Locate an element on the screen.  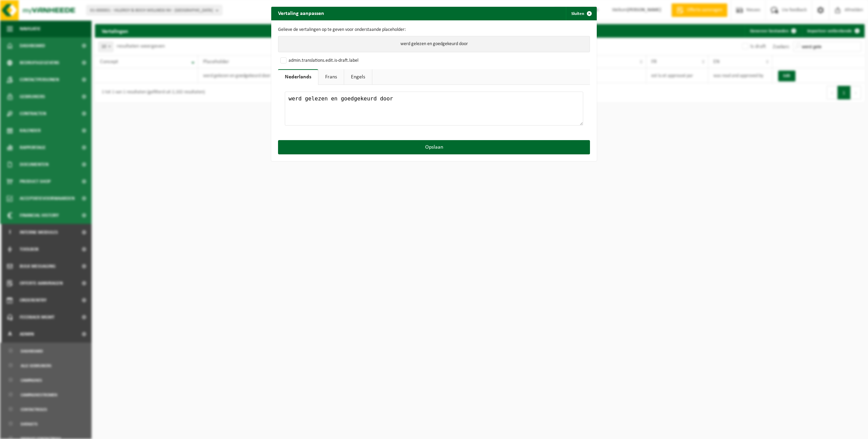
textarea: werd gelezen en goedgekeurd door is located at coordinates (434, 109).